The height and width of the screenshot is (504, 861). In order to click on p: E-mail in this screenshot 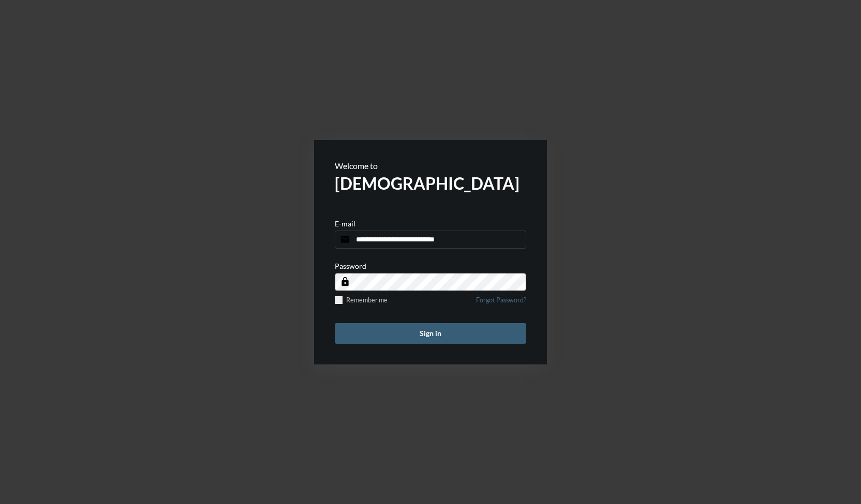, I will do `click(345, 223)`.